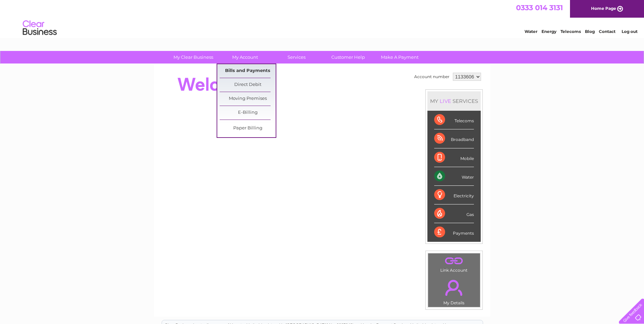  I want to click on a: Bills and Payments, so click(248, 71).